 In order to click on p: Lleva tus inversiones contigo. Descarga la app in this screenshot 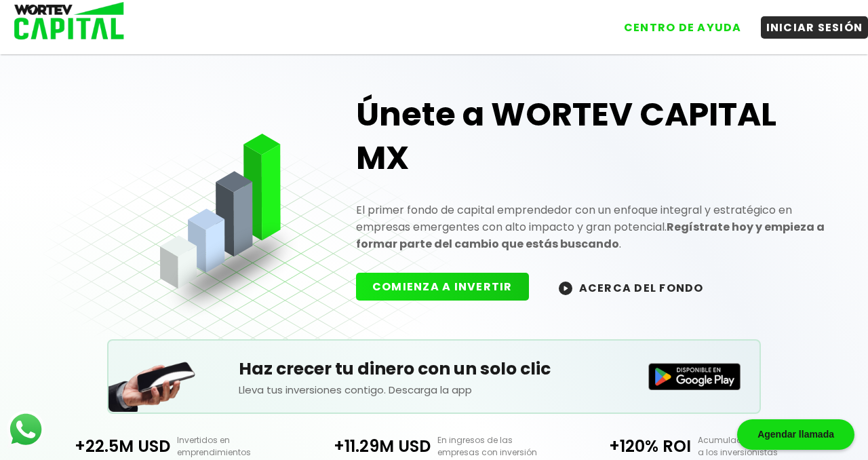, I will do `click(434, 389)`.